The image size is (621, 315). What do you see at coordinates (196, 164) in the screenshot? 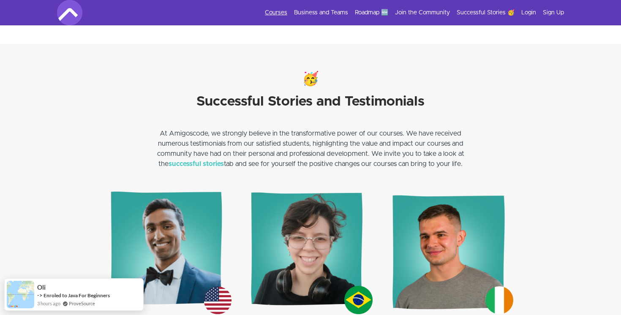
I see `strong: successful stories` at bounding box center [196, 164].